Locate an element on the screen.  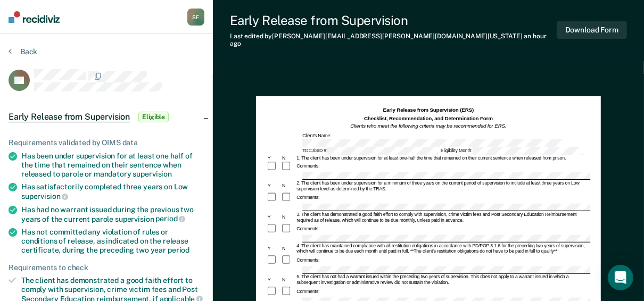
div: Early Release from Supervision is located at coordinates (393, 20).